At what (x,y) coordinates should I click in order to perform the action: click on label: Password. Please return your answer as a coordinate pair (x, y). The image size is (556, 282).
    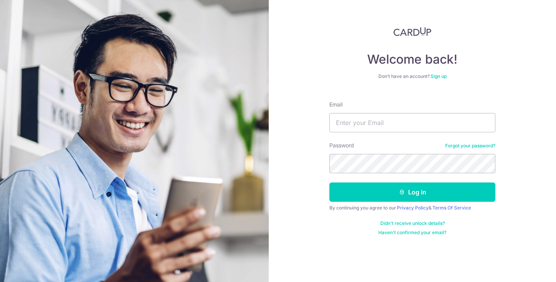
    Looking at the image, I should click on (342, 146).